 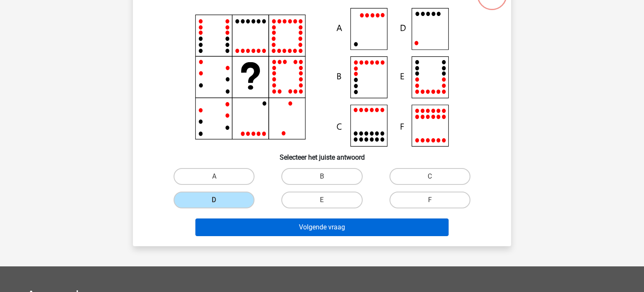 I want to click on label: E, so click(x=322, y=200).